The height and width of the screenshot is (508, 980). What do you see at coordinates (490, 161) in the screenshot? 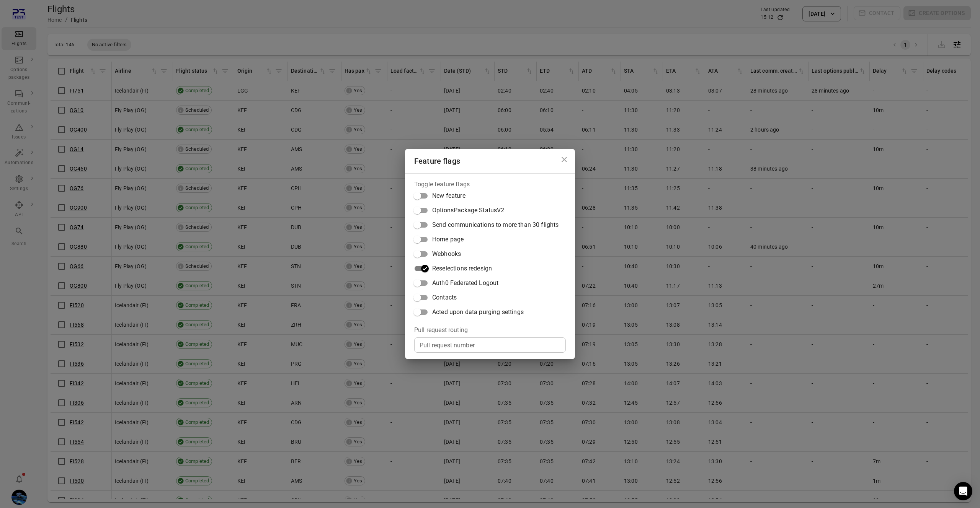
I see `h2: Feature flags` at bounding box center [490, 161].